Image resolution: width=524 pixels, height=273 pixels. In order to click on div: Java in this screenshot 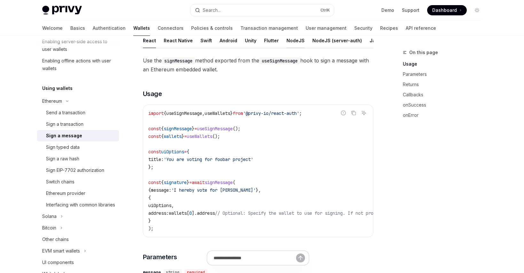, I will do `click(375, 40)`.